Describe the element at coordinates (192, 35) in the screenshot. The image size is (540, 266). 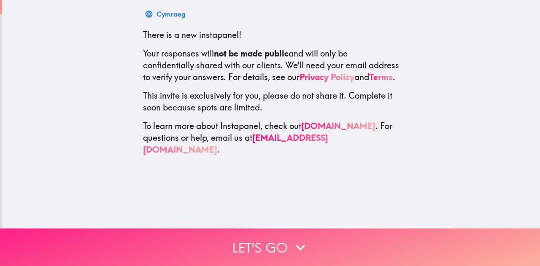
I see `span: There is a new instapanel!` at that location.